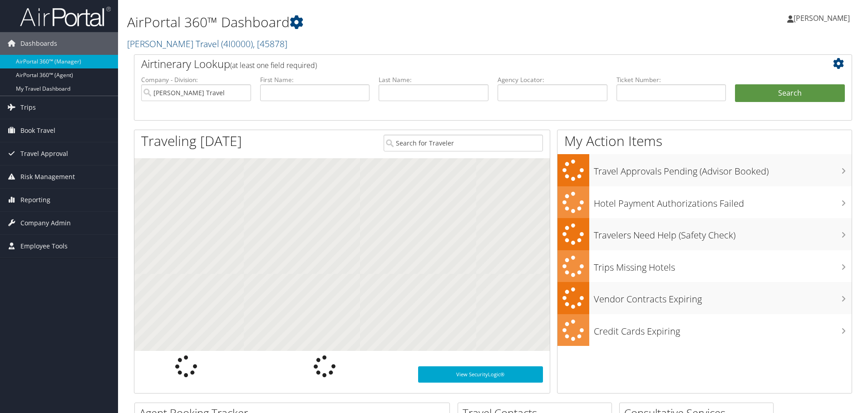  What do you see at coordinates (723, 202) in the screenshot?
I see `h3: Hotel Payment Authorizations Failed` at bounding box center [723, 202].